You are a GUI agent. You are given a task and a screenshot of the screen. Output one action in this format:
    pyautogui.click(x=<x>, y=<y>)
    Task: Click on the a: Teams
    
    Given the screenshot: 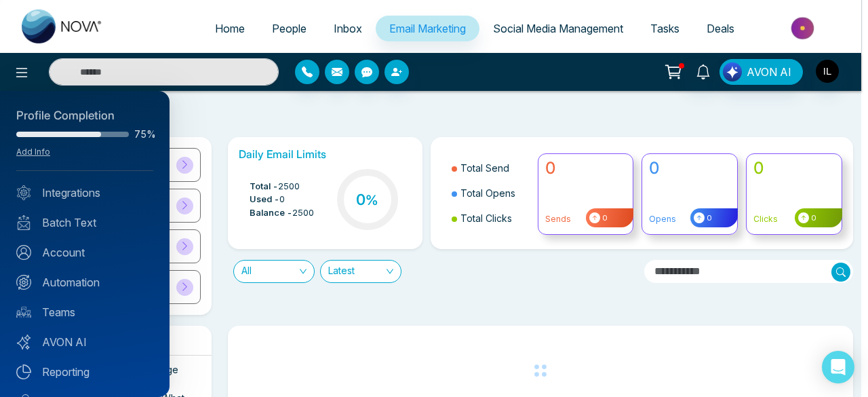 What is the action you would take?
    pyautogui.click(x=85, y=312)
    